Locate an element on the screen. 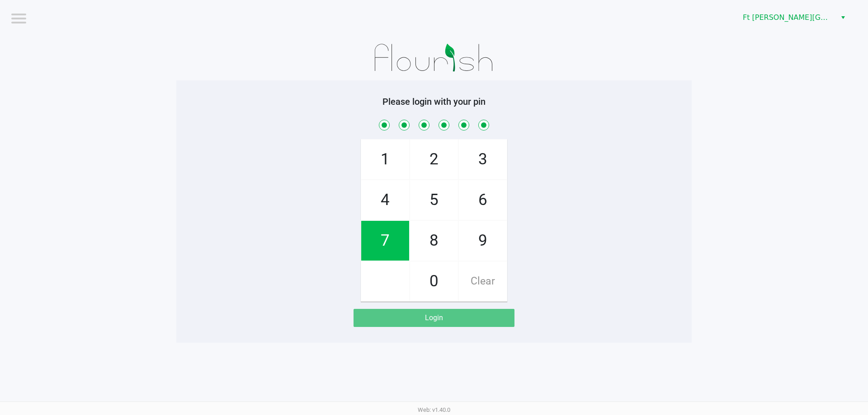 This screenshot has width=868, height=415. span: 3 is located at coordinates (483, 159).